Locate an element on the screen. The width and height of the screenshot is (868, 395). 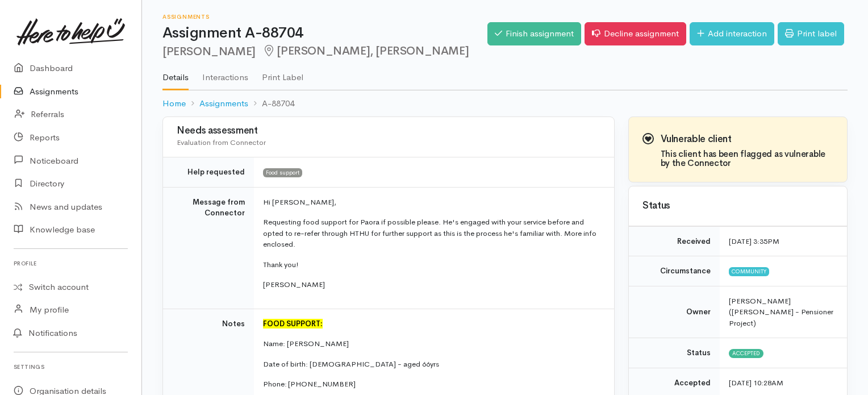
h3: Vulnerable client is located at coordinates (747, 139).